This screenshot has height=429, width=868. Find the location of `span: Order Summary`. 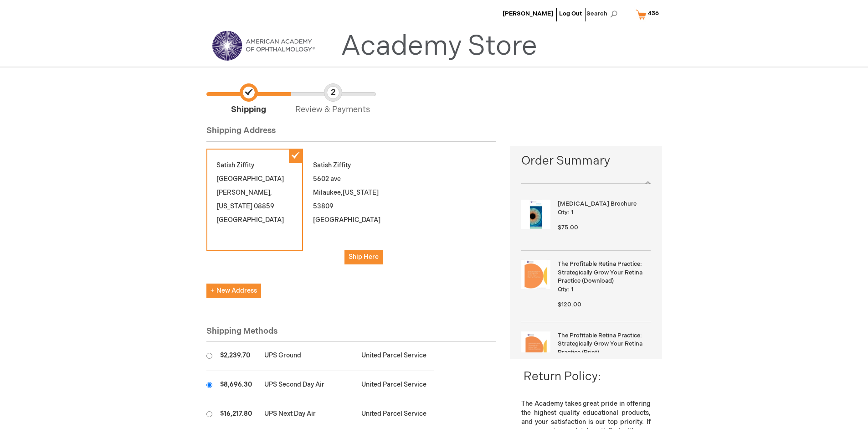

span: Order Summary is located at coordinates (586, 164).